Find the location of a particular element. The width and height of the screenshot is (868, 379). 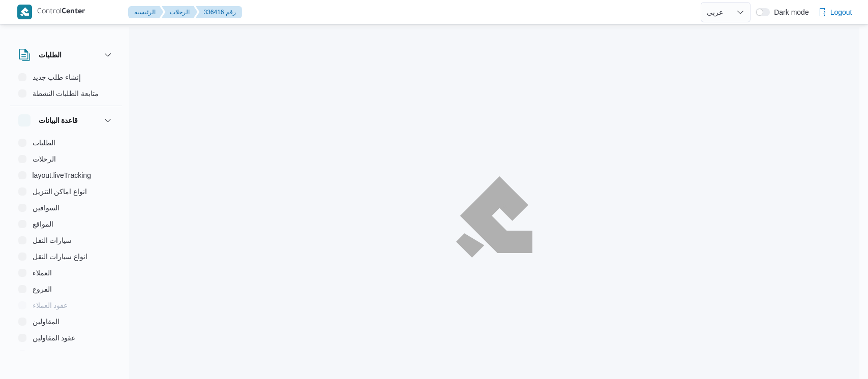

span: layout.liveTracking is located at coordinates (62, 175).